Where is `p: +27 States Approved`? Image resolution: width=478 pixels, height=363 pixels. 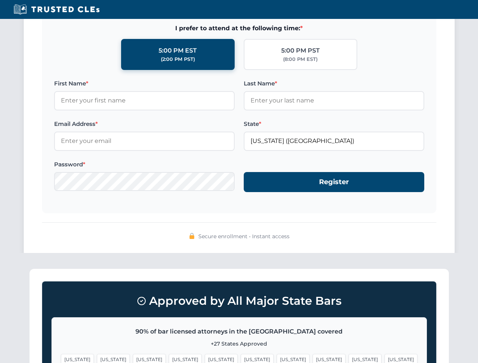 p: +27 States Approved is located at coordinates (239, 344).